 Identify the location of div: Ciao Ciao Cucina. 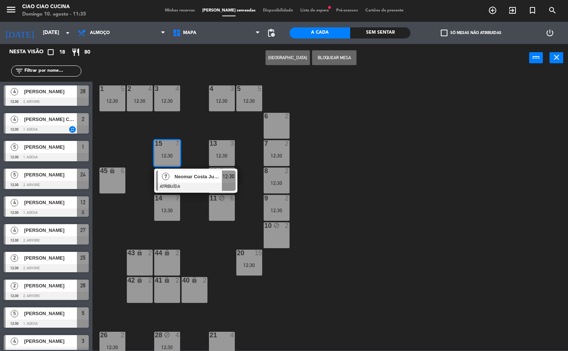
(54, 7).